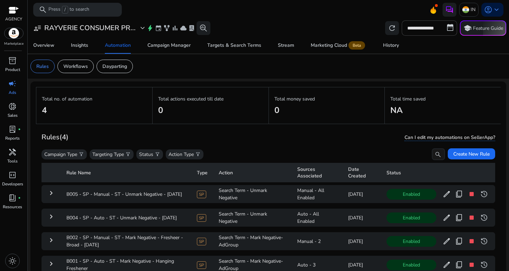 The width and height of the screenshot is (509, 271). What do you see at coordinates (357, 45) in the screenshot?
I see `span: Beta` at bounding box center [357, 45].